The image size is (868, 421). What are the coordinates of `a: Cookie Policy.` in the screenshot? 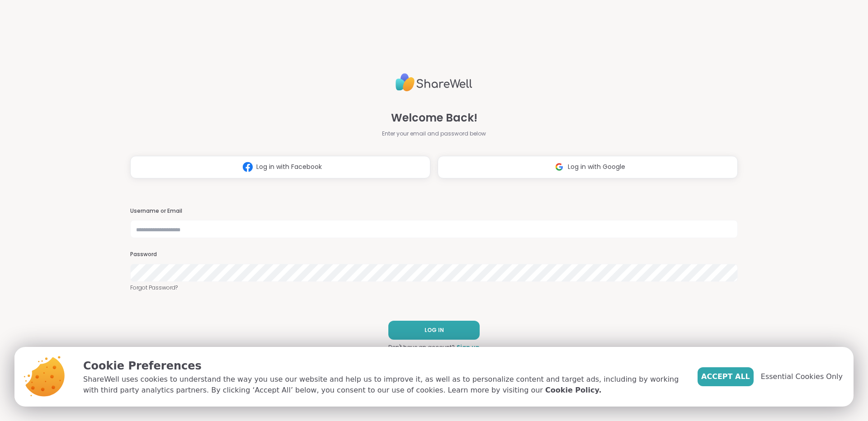 It's located at (573, 391).